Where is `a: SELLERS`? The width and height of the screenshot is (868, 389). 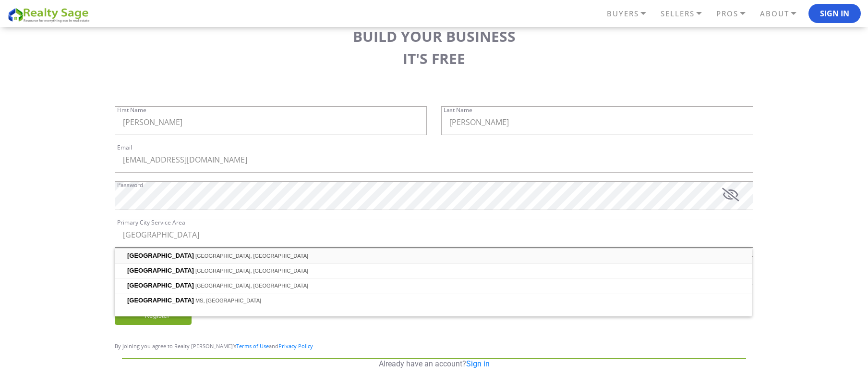
a: SELLERS is located at coordinates (686, 13).